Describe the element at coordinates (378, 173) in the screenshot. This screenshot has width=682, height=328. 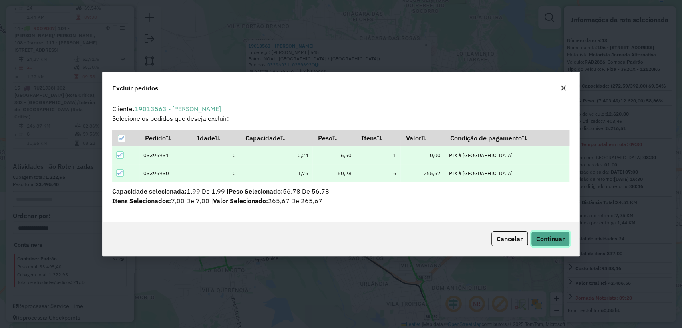
I see `td: 6` at that location.